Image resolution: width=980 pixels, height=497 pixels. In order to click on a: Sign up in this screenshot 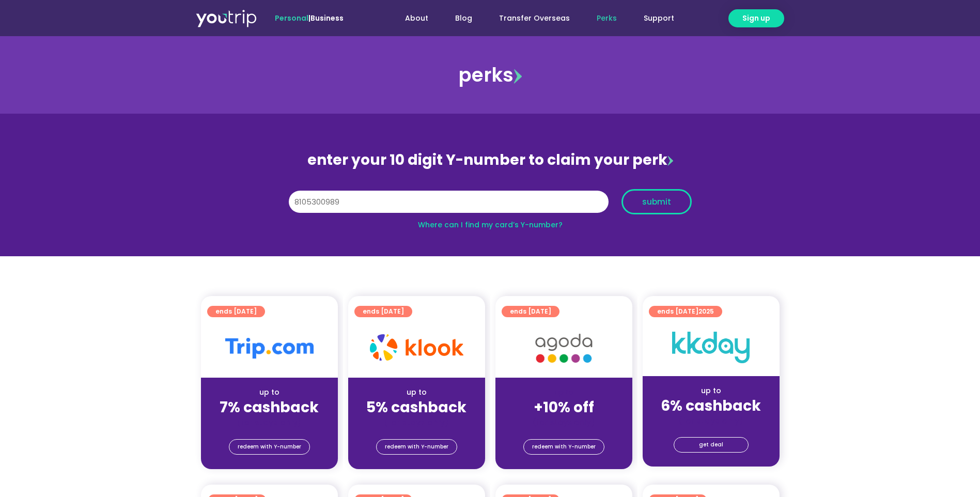, I will do `click(756, 19)`.